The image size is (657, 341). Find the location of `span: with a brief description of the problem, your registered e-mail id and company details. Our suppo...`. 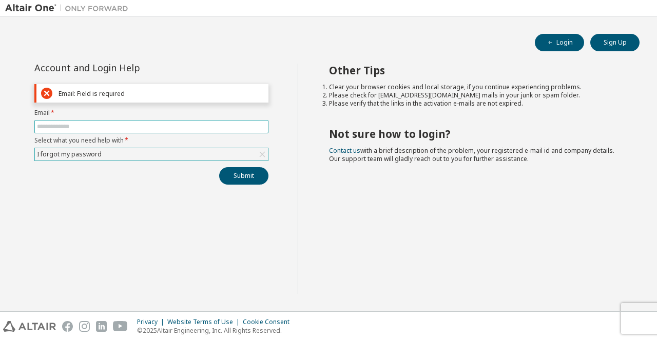

span: with a brief description of the problem, your registered e-mail id and company details. Our suppo... is located at coordinates (472, 155).